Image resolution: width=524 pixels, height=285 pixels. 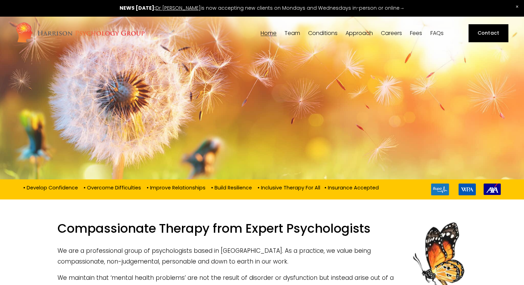 What do you see at coordinates (323, 33) in the screenshot?
I see `span: Conditions` at bounding box center [323, 33].